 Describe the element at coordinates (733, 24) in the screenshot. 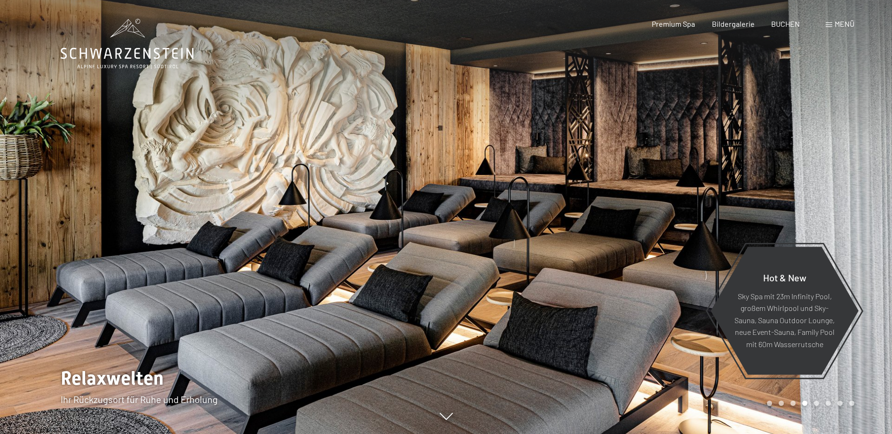

I see `span: Bildergalerie` at that location.